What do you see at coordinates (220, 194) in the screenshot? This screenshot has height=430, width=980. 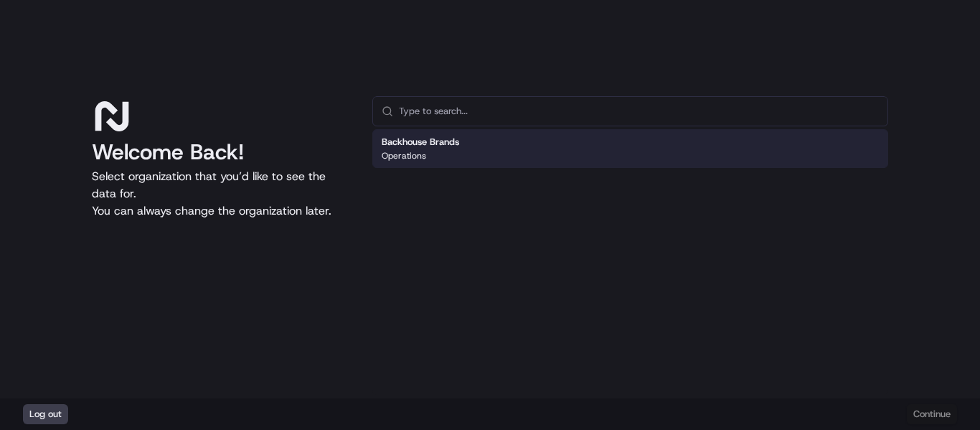 I see `p: Select organization that you’d like to see the data for. You can always change the organization l...` at bounding box center [220, 194].